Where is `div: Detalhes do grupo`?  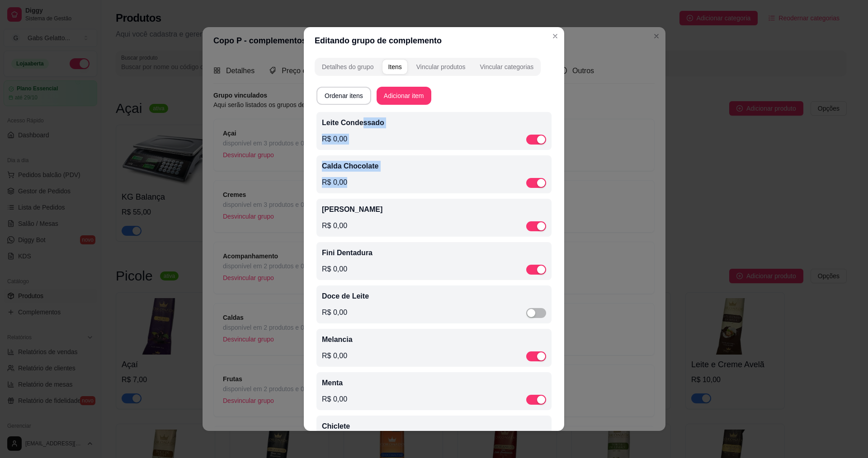
div: Detalhes do grupo is located at coordinates (348, 66).